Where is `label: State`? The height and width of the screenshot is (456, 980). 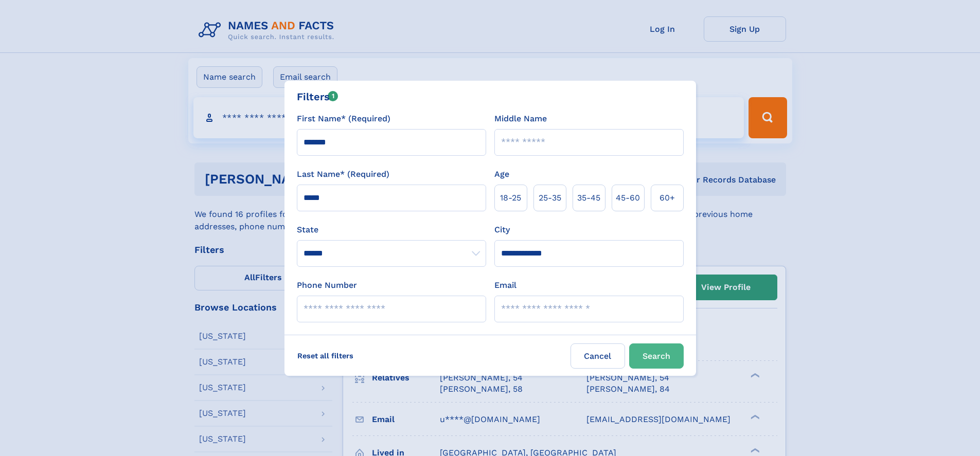
label: State is located at coordinates (392, 230).